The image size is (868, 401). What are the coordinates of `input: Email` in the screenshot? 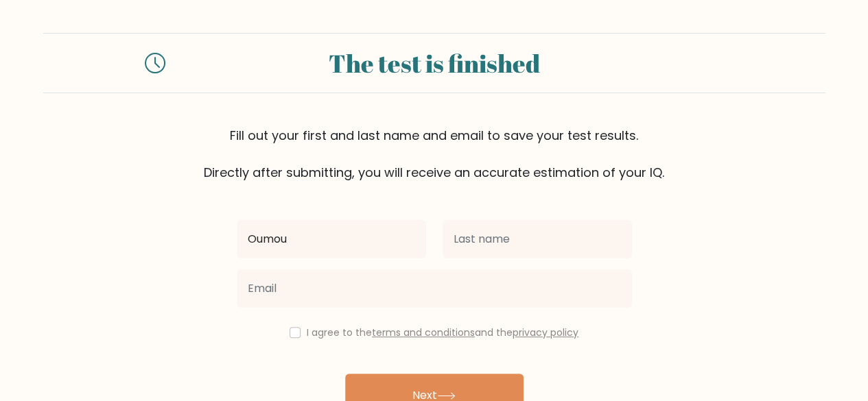 It's located at (434, 289).